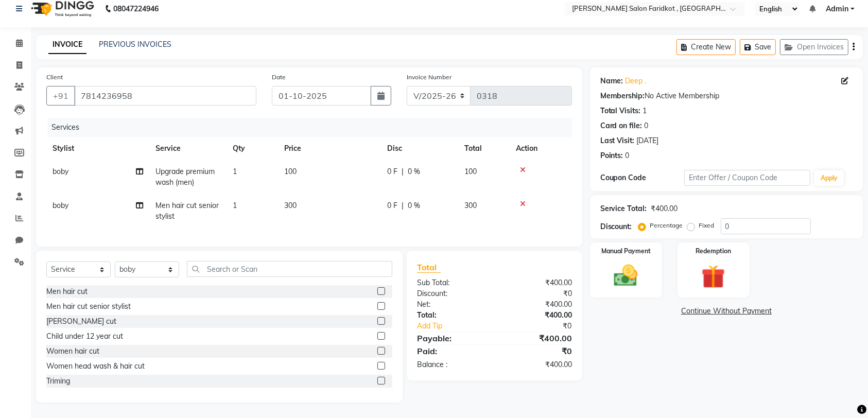 The image size is (868, 418). What do you see at coordinates (707, 226) in the screenshot?
I see `label: Fixed` at bounding box center [707, 226].